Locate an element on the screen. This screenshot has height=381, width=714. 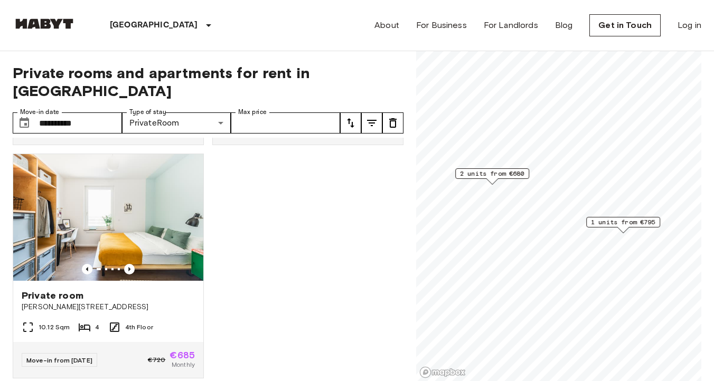
a: Mapbox logo is located at coordinates (443, 372).